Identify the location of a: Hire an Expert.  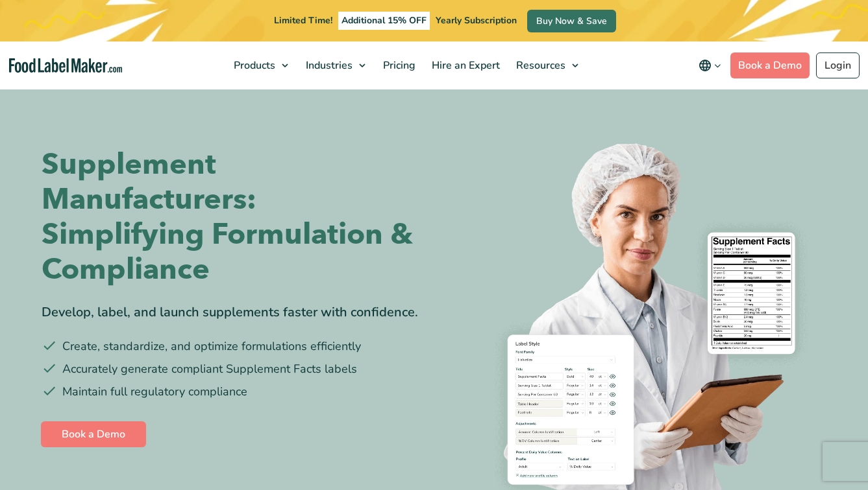
(464, 66).